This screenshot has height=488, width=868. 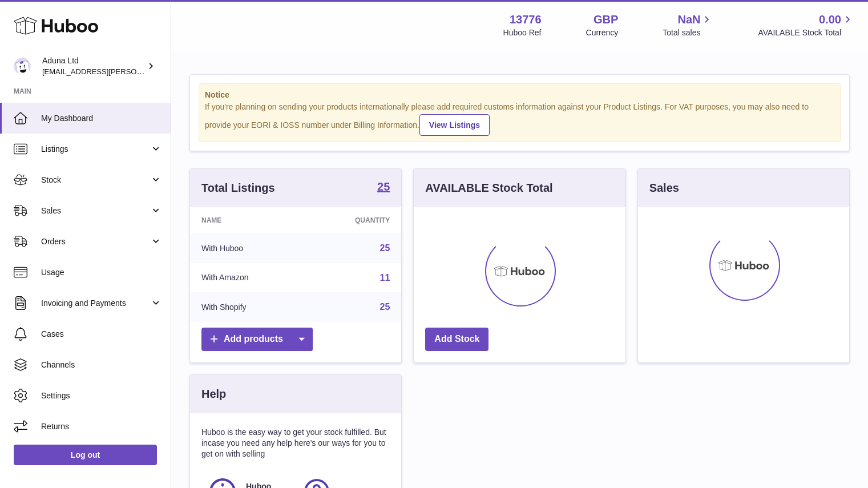 What do you see at coordinates (488, 188) in the screenshot?
I see `h3: AVAILABLE Stock Total` at bounding box center [488, 188].